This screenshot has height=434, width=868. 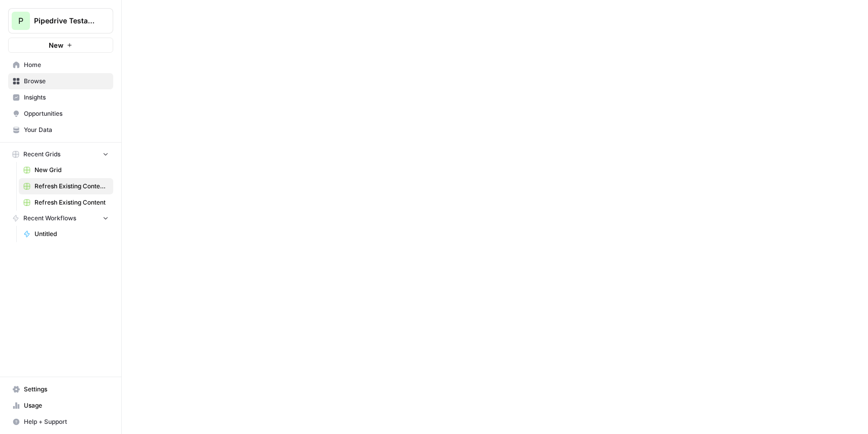 What do you see at coordinates (66, 170) in the screenshot?
I see `a: New Grid` at bounding box center [66, 170].